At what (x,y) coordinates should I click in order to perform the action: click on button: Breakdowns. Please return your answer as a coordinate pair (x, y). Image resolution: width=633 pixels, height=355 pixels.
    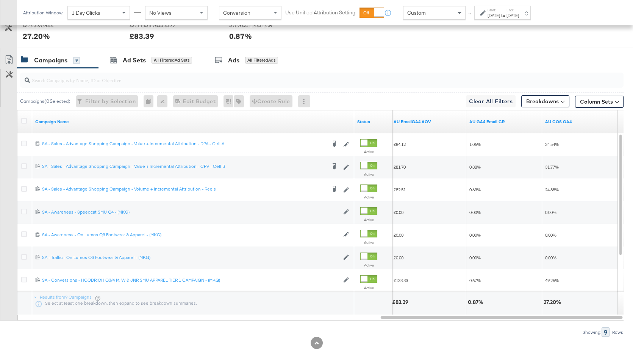
    Looking at the image, I should click on (545, 101).